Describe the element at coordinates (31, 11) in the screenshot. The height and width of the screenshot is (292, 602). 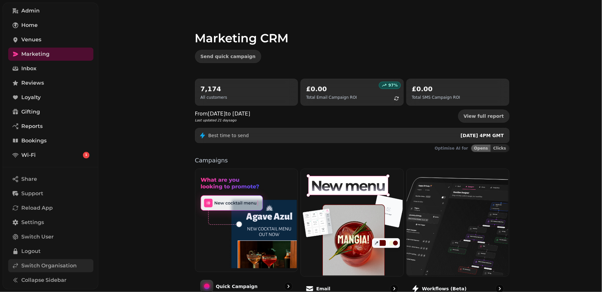
I see `span: Admin` at that location.